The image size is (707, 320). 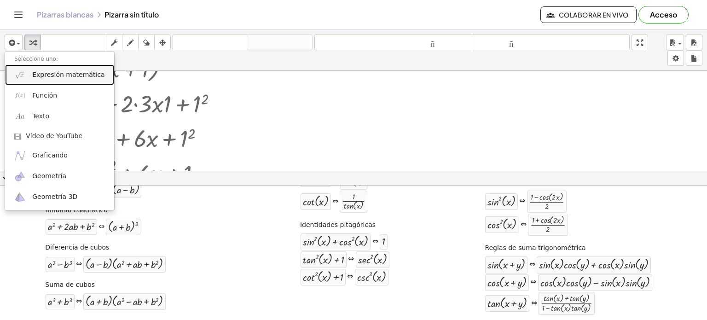 What do you see at coordinates (20, 95) in the screenshot?
I see `img: f_x.png` at bounding box center [20, 95].